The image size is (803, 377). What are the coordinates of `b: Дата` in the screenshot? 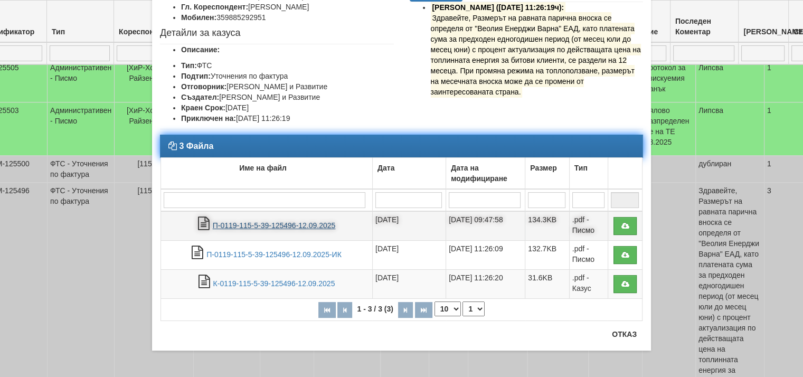 It's located at (386, 168).